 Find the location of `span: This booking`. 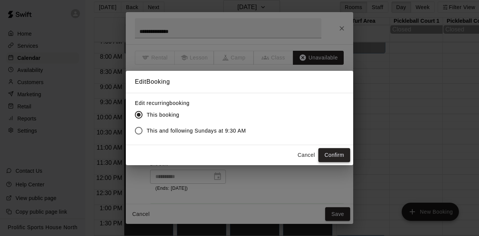

span: This booking is located at coordinates (163, 115).